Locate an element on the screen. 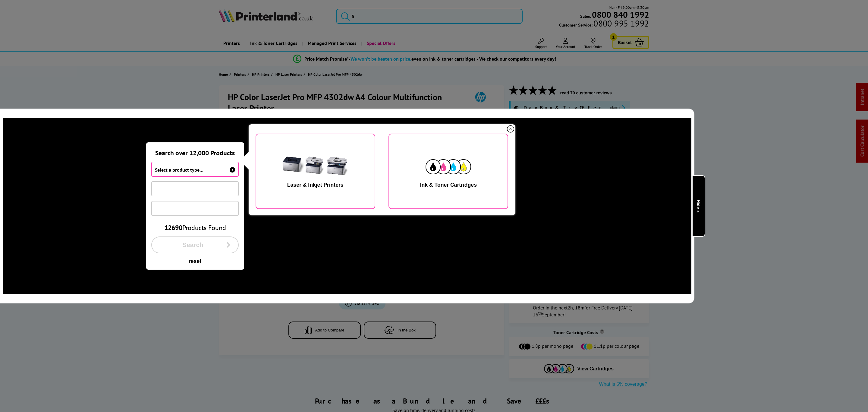 The height and width of the screenshot is (412, 868). span: 12690 is located at coordinates (173, 227).